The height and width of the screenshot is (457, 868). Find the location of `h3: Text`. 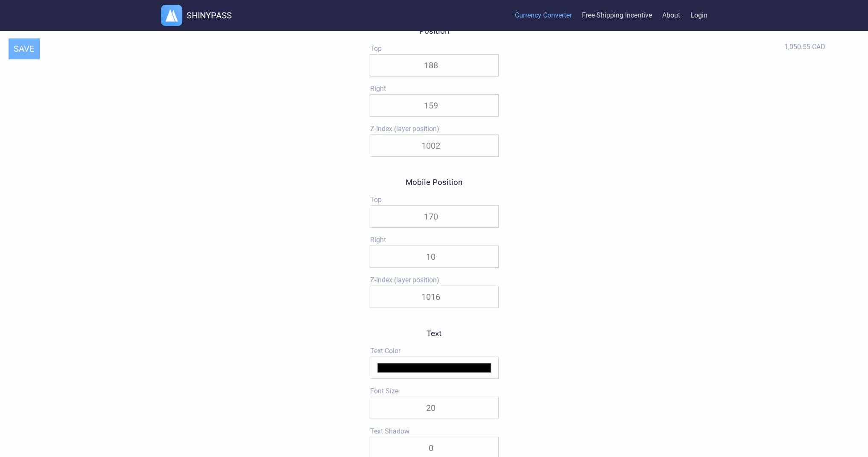

h3: Text is located at coordinates (434, 334).